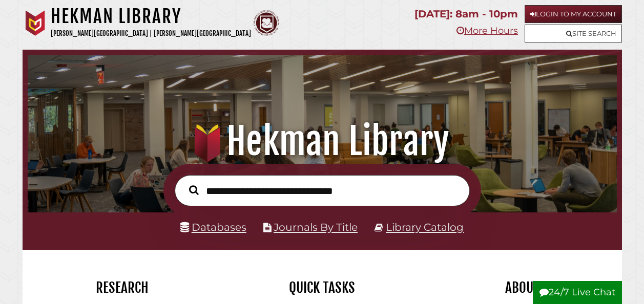 This screenshot has width=644, height=304. I want to click on button: Search, so click(194, 189).